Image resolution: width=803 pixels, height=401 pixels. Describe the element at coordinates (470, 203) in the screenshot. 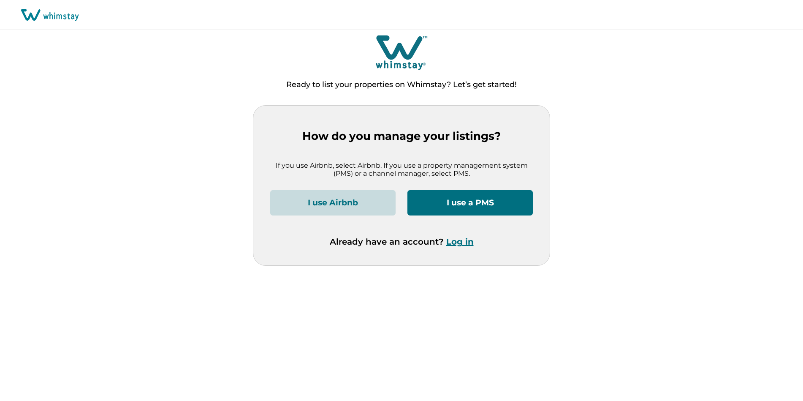

I see `button: I use a PMS` at that location.